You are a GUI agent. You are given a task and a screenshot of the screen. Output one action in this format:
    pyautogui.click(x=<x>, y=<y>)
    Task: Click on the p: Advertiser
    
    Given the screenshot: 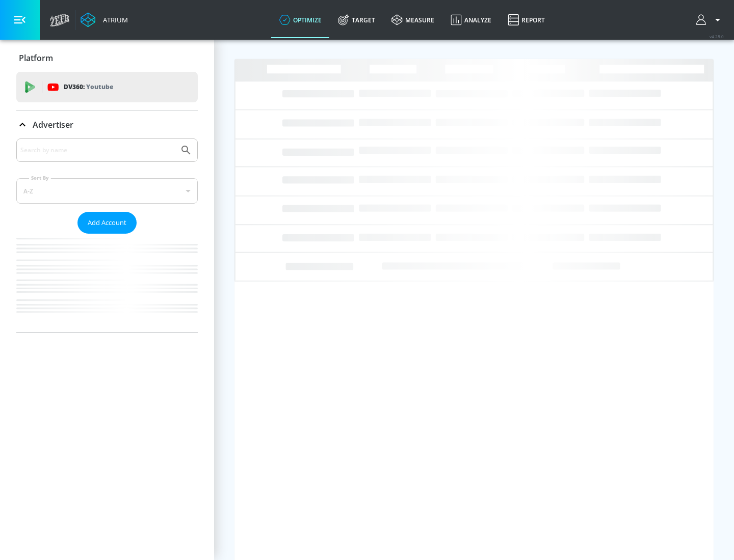 What is the action you would take?
    pyautogui.click(x=53, y=125)
    